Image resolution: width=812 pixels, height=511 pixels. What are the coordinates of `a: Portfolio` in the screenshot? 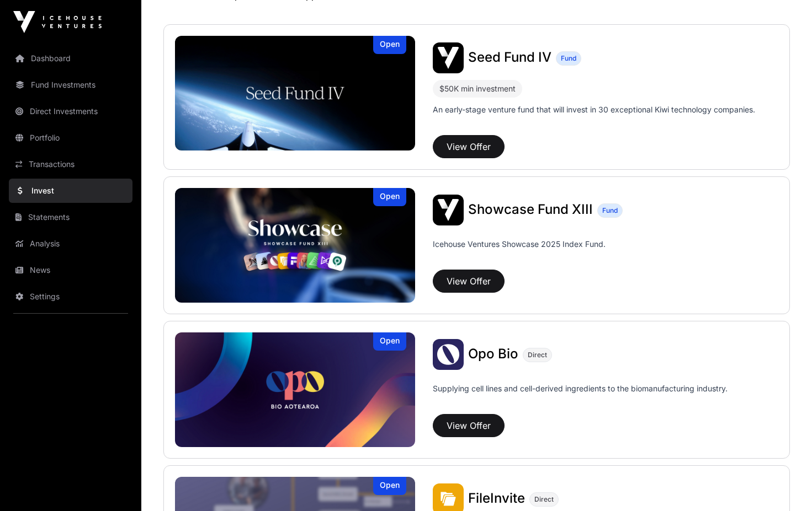 It's located at (71, 138).